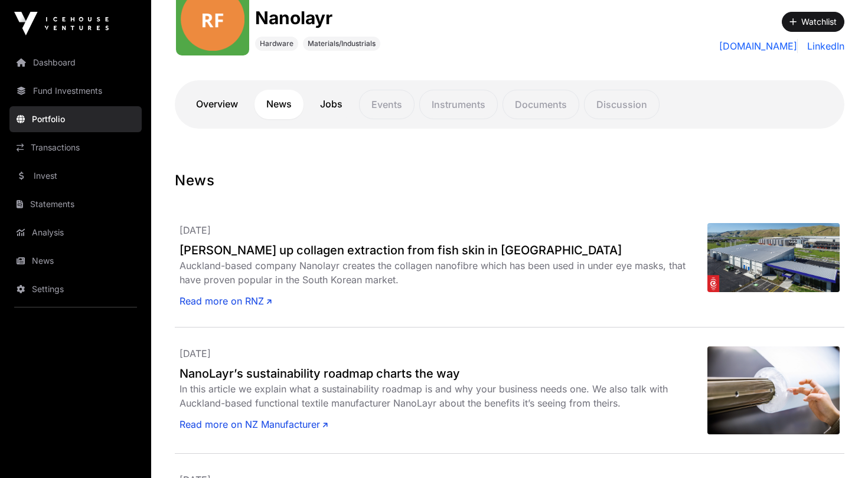 The image size is (868, 478). What do you see at coordinates (443, 373) in the screenshot?
I see `a: NanoLayr’s sustainability roadmap charts the way` at bounding box center [443, 373].